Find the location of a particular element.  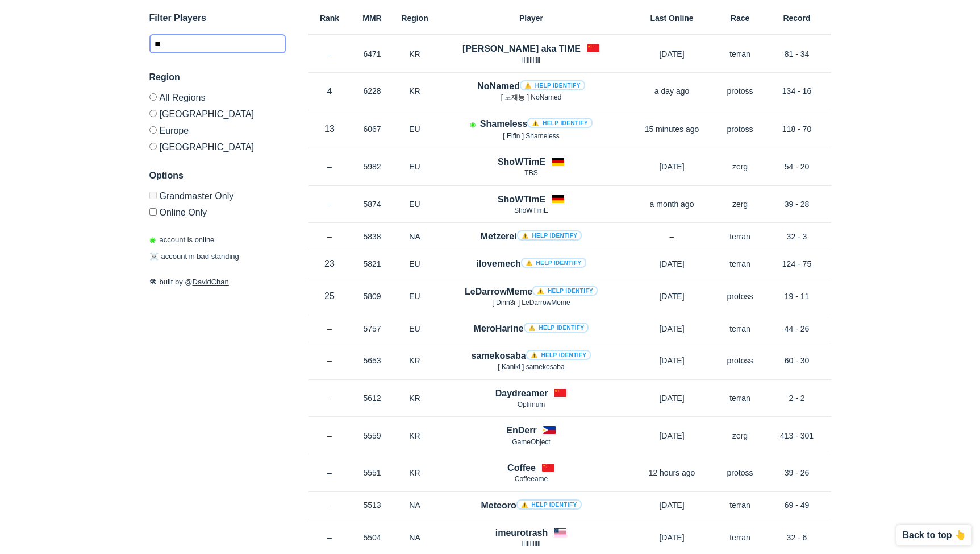

h4: MeroHarine is located at coordinates (532, 328).